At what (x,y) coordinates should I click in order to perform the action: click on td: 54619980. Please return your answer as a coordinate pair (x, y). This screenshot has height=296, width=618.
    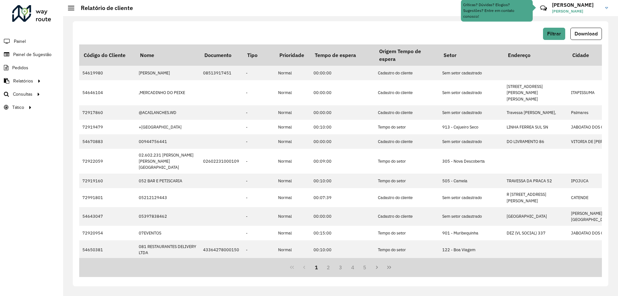
    Looking at the image, I should click on (107, 73).